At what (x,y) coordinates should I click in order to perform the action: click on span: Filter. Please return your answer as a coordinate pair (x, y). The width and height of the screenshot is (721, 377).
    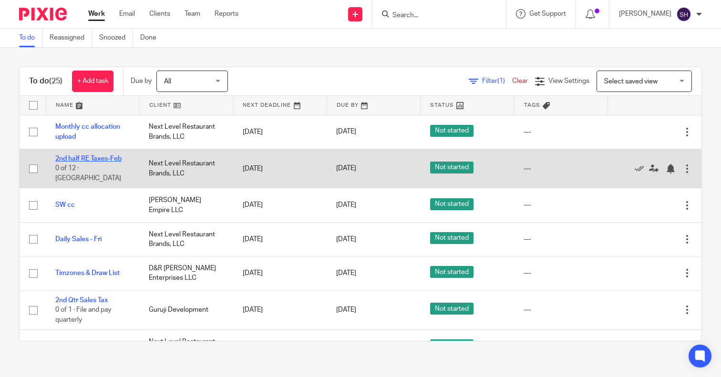
    Looking at the image, I should click on (497, 81).